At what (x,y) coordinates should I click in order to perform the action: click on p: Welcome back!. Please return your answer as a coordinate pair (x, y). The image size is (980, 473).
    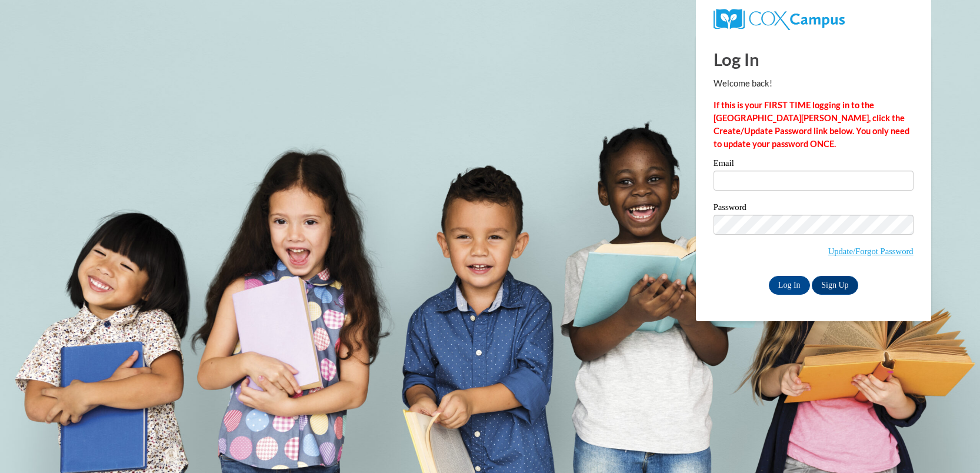
    Looking at the image, I should click on (814, 84).